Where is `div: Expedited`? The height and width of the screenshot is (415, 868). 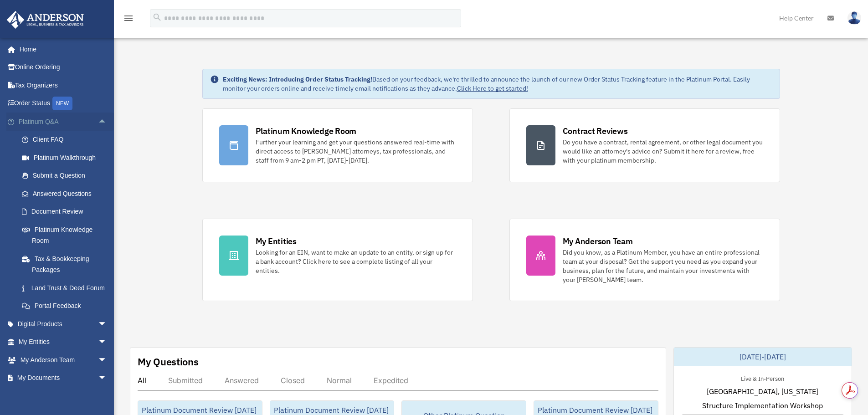 div: Expedited is located at coordinates (391, 380).